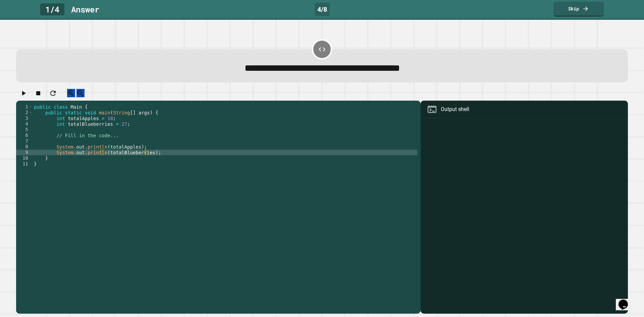  I want to click on div: Output shell, so click(455, 109).